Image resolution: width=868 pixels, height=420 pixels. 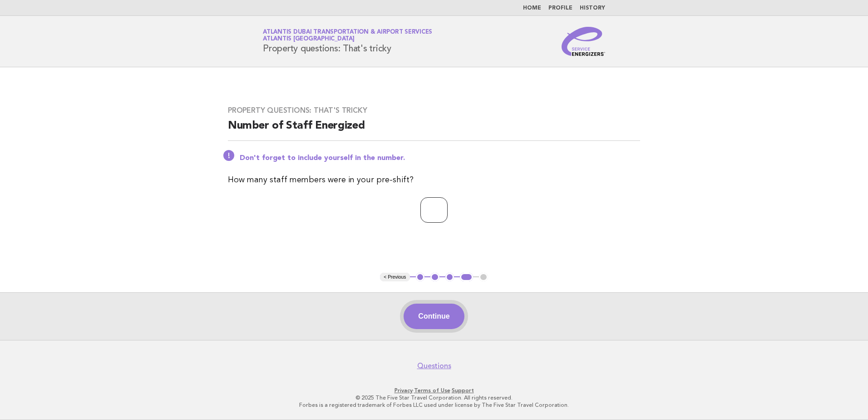 I want to click on h3: Property questions: That's tricky, so click(x=434, y=110).